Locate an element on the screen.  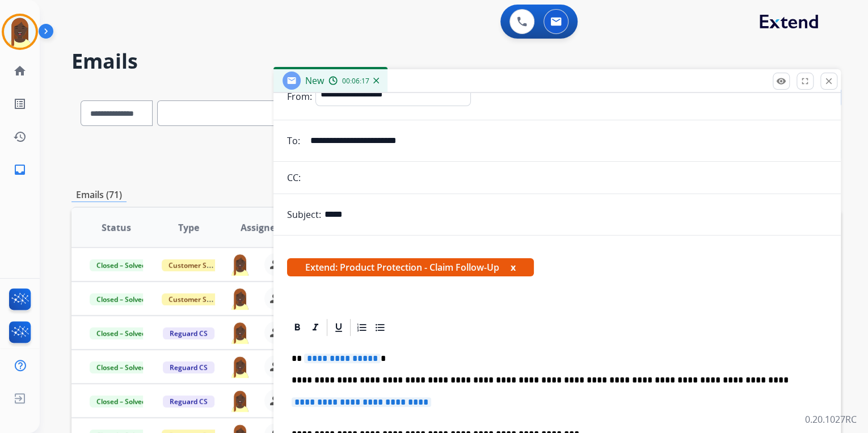
p: Subject: is located at coordinates (304, 214).